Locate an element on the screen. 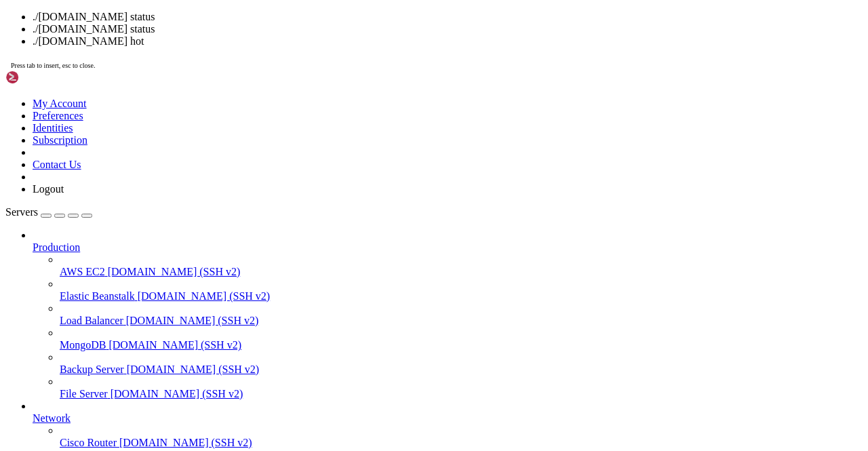 The width and height of the screenshot is (868, 451). img: Shellngn is located at coordinates (44, 77).